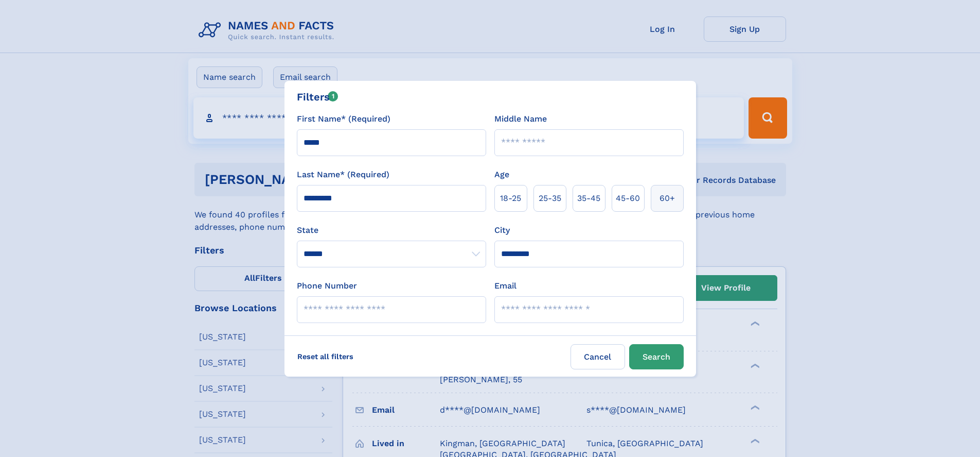 Image resolution: width=980 pixels, height=457 pixels. What do you see at coordinates (506, 286) in the screenshot?
I see `label: Email` at bounding box center [506, 286].